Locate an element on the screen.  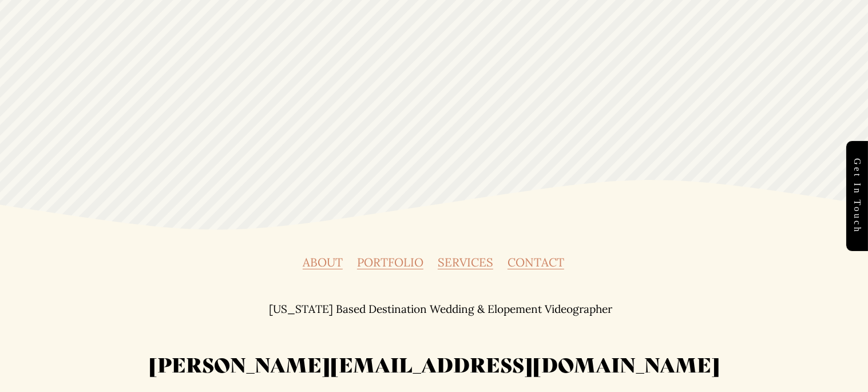
a: Get in touch is located at coordinates (857, 196).